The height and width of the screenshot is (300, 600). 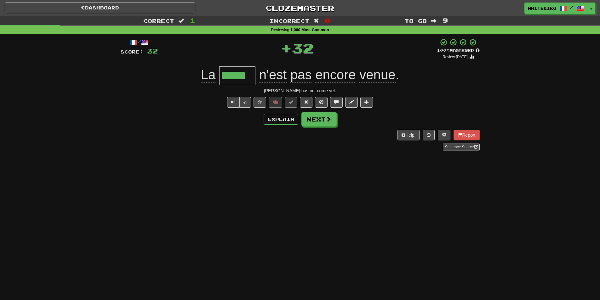 What do you see at coordinates (459, 51) in the screenshot?
I see `div: Mastered` at bounding box center [459, 51].